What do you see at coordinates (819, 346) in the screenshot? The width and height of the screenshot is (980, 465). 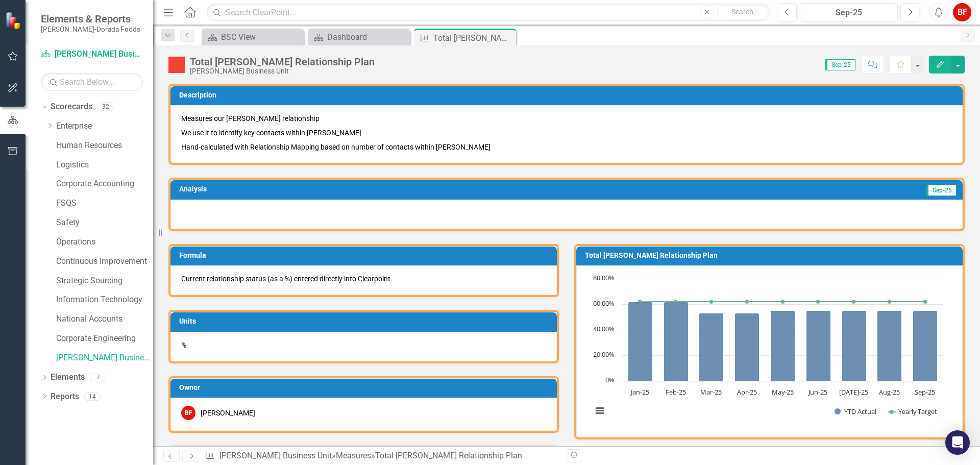 I see `path: Jun-25, 55. YTD Actual.` at bounding box center [819, 346].